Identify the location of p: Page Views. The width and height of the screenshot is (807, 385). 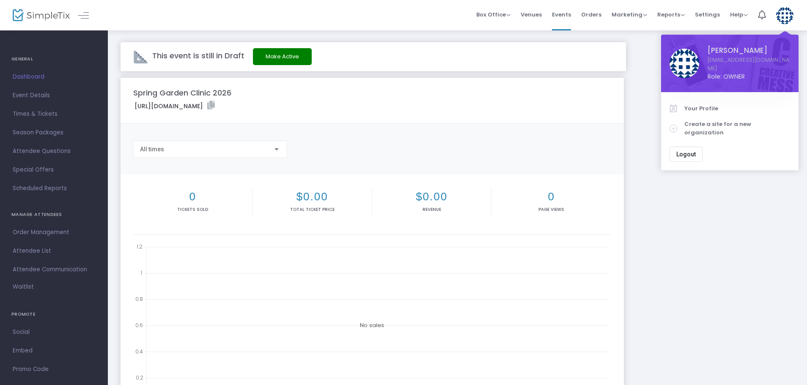
(551, 209).